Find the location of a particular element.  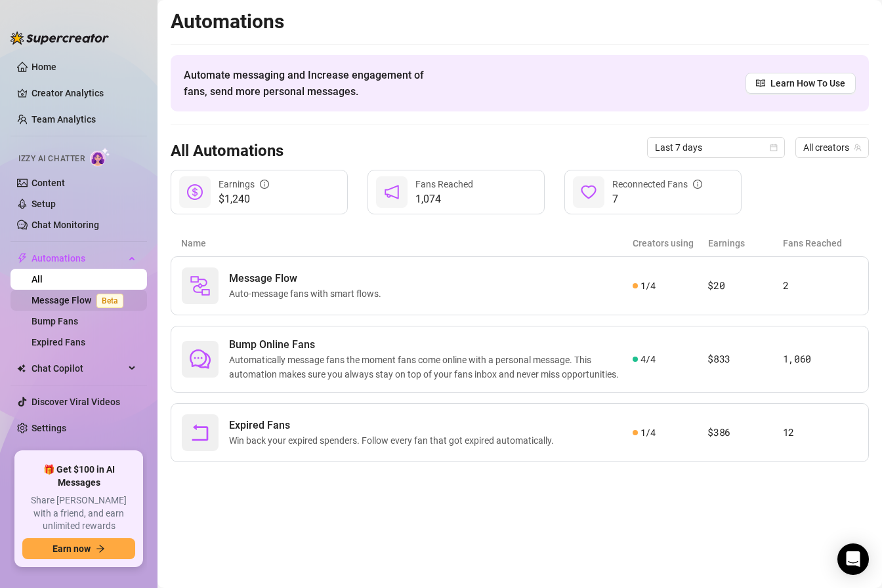

h2: Automations is located at coordinates (520, 22).